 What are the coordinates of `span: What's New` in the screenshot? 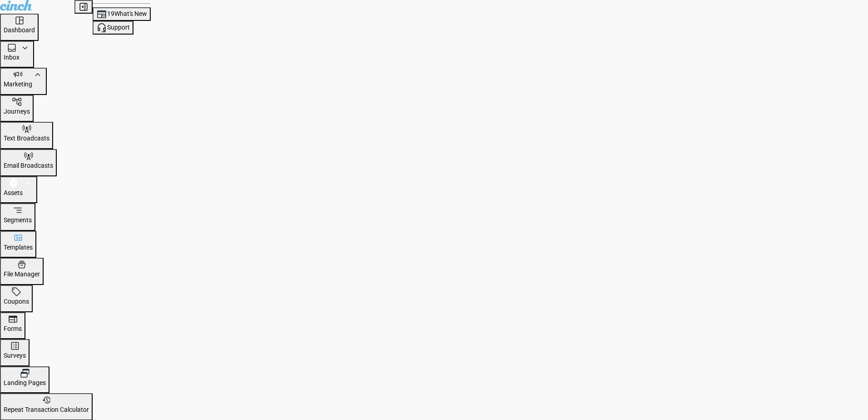 It's located at (131, 14).